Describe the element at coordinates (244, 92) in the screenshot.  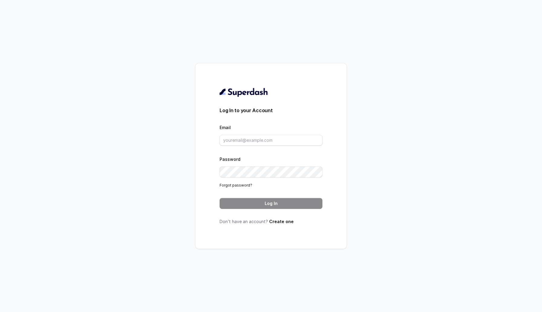
I see `img: light.svg` at that location.